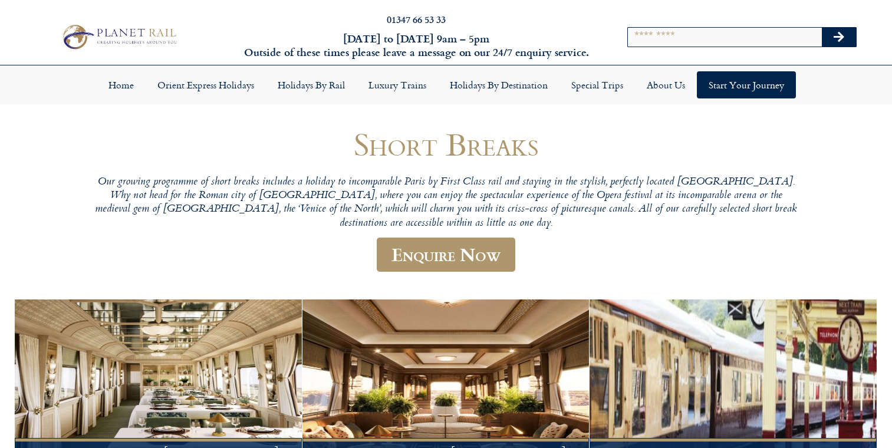 This screenshot has height=448, width=892. Describe the element at coordinates (311, 85) in the screenshot. I see `a: Holidays by Rail` at that location.